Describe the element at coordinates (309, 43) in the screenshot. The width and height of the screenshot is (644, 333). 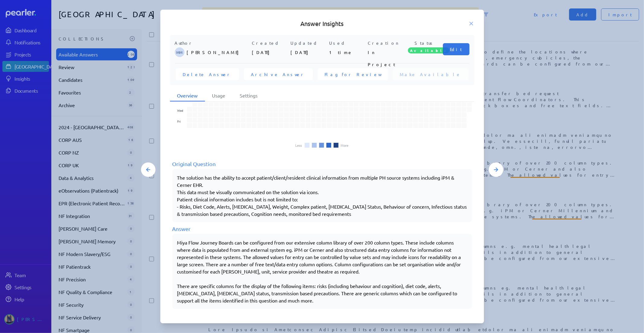
I see `p: Updated` at that location.